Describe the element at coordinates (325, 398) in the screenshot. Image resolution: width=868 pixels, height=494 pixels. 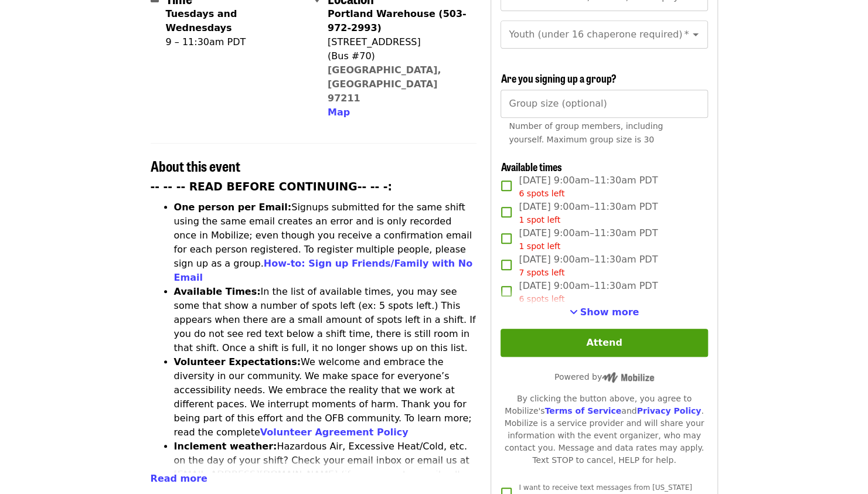
I see `li: We welcome and embrace the diversity in our community. We make space for everyone’s accessibility...` at that location.